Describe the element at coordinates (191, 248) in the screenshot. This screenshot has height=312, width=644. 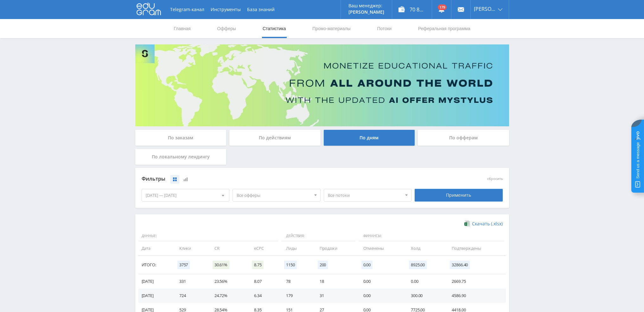
I see `td: Клики` at that location.